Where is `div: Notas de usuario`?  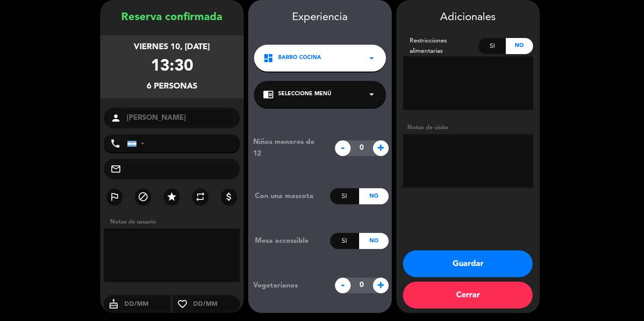 div: Notas de usuario is located at coordinates (174, 222).